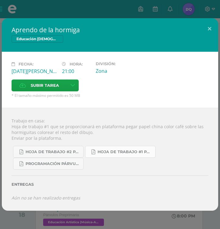 The width and height of the screenshot is (220, 229). Describe the element at coordinates (48, 152) in the screenshot. I see `a: hoja de trabajo #2 Párvulo 4ta. Unidad 2025.pdf` at that location.